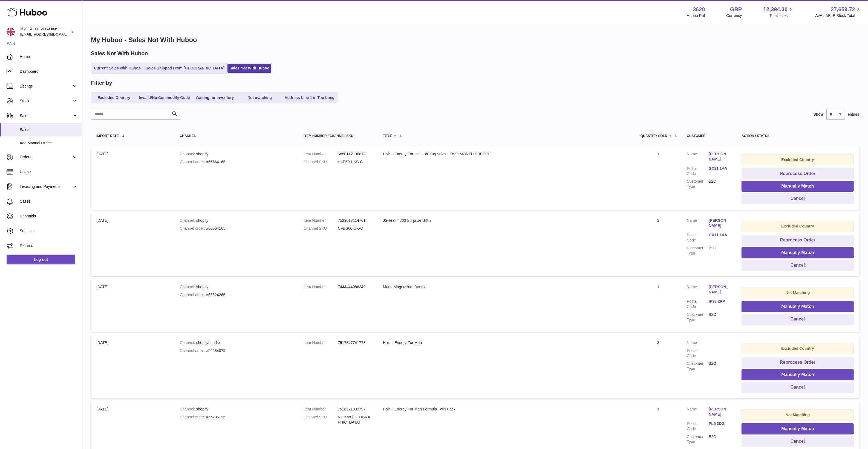 This screenshot has height=449, width=868. Describe the element at coordinates (798, 292) in the screenshot. I see `strong: Not Matching` at that location.